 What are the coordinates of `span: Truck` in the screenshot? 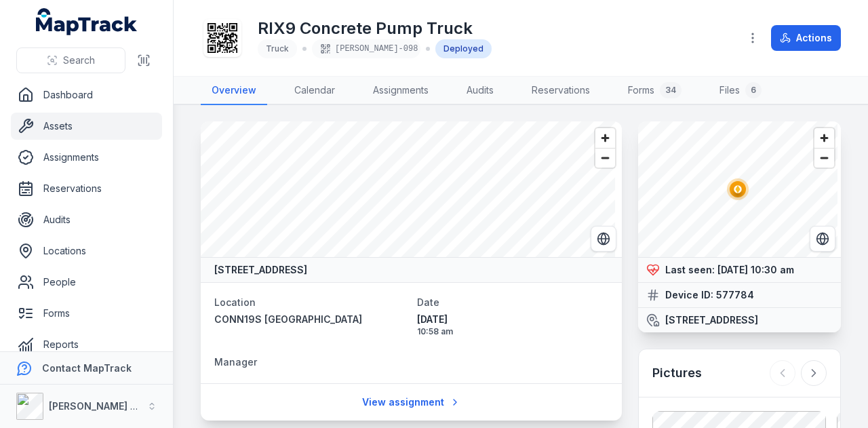 It's located at (277, 48).